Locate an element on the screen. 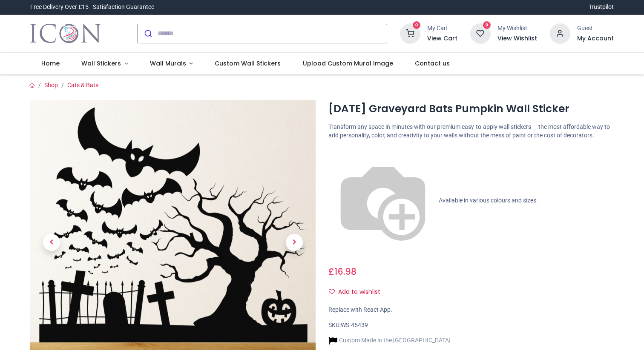 The height and width of the screenshot is (350, 644). div: Replace with React App. is located at coordinates (471, 310).